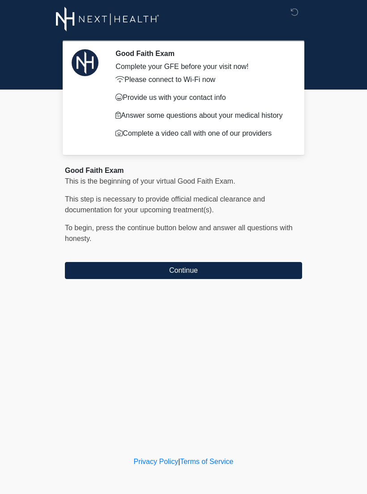  I want to click on p: Complete a video call with one of our providers, so click(202, 133).